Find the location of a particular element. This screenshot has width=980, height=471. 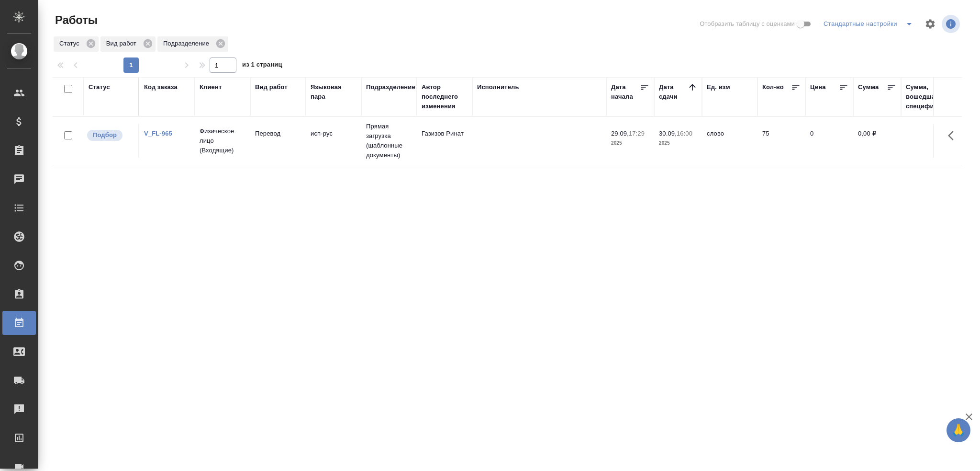

a: V_FL-965 is located at coordinates (158, 133).